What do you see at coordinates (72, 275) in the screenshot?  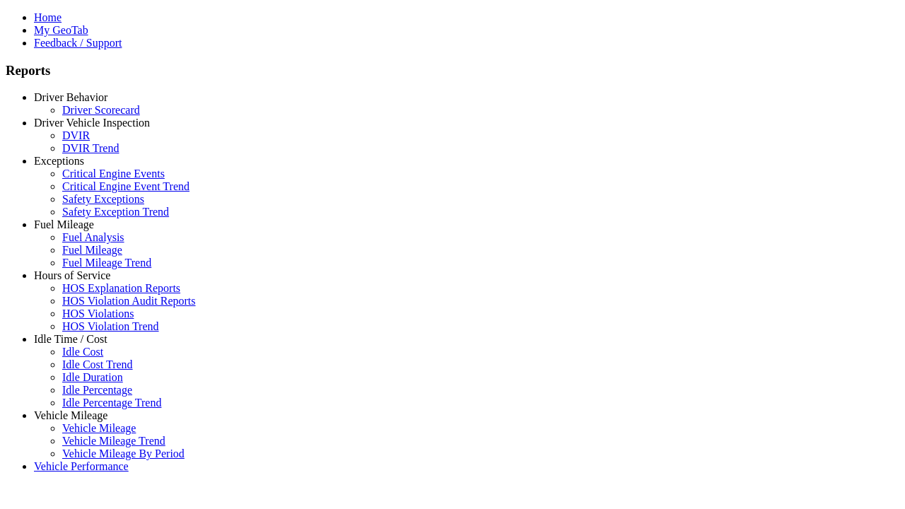 I see `a: Hours of Service` at bounding box center [72, 275].